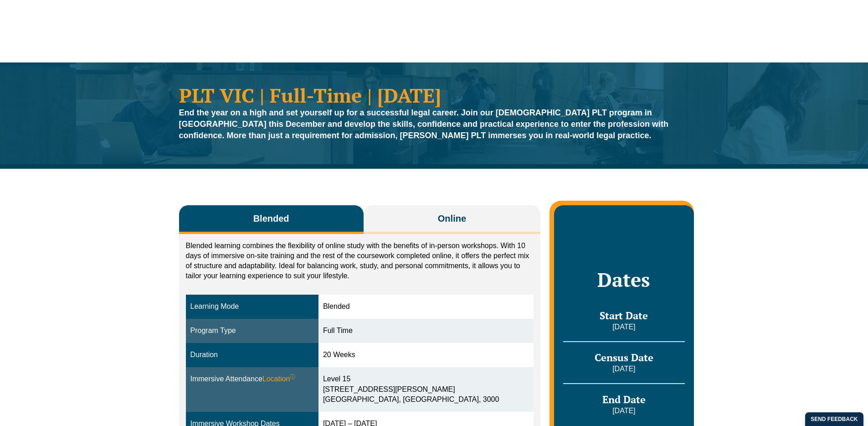 This screenshot has width=868, height=426. I want to click on span: Online, so click(452, 218).